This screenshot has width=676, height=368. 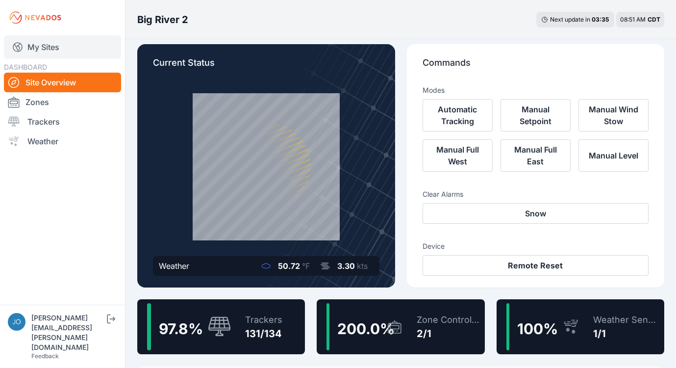 I want to click on span: CDT, so click(x=654, y=19).